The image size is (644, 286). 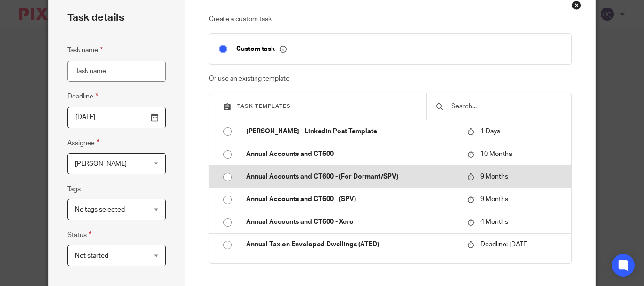 What do you see at coordinates (116, 71) in the screenshot?
I see `input: Task name` at bounding box center [116, 71].